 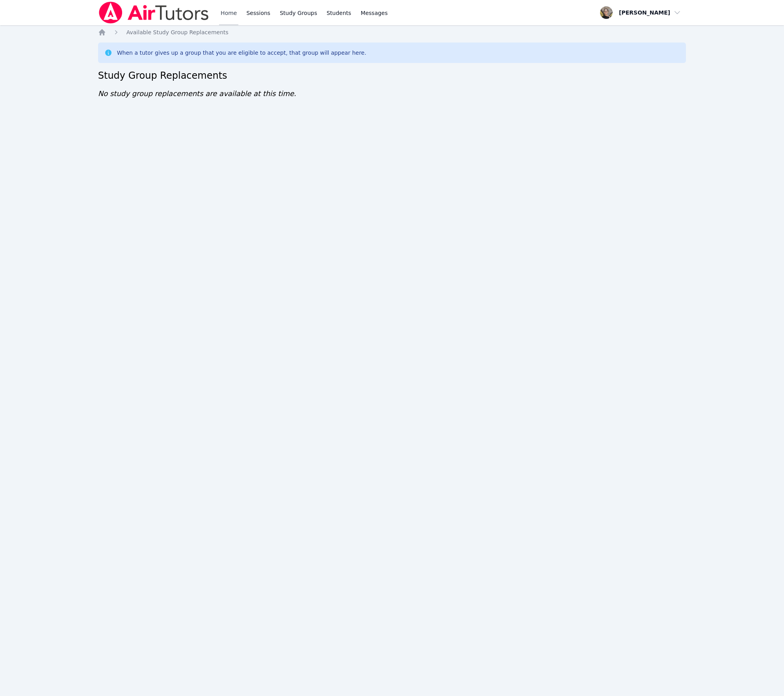 What do you see at coordinates (392, 76) in the screenshot?
I see `h2: Study Group Replacements` at bounding box center [392, 76].